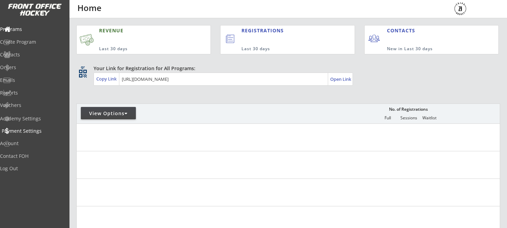 The width and height of the screenshot is (507, 228). What do you see at coordinates (83, 67) in the screenshot?
I see `div: qr` at bounding box center [83, 67].